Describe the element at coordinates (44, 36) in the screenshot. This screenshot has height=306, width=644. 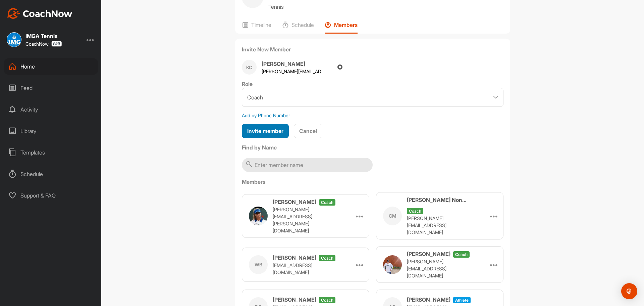
I see `div: IMGA Tennis` at that location.